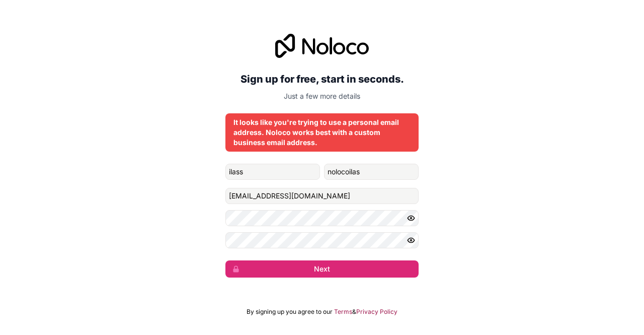 The height and width of the screenshot is (335, 644). What do you see at coordinates (371, 172) in the screenshot?
I see `input: family-name` at bounding box center [371, 172].